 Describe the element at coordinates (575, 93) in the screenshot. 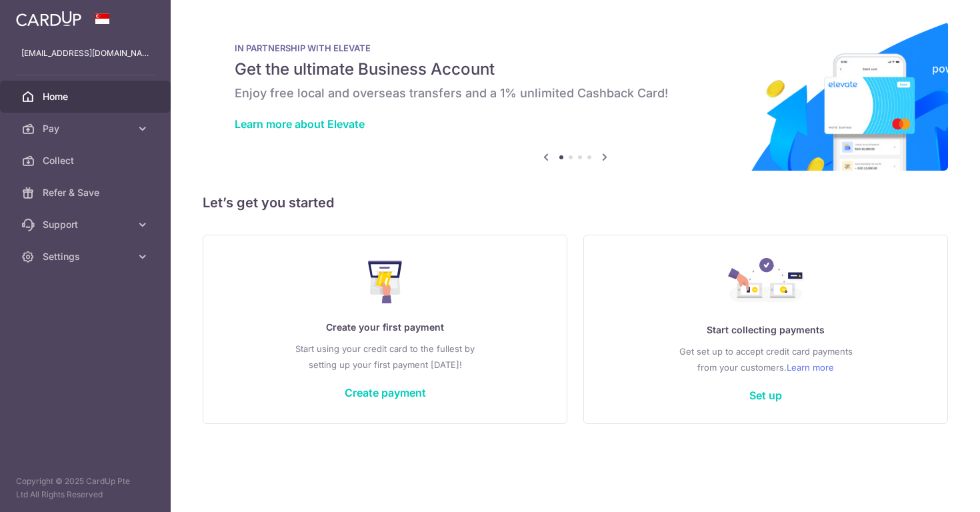

I see `h6: Enjoy free local and overseas transfers and a 1% unlimited Cashback Card!` at that location.